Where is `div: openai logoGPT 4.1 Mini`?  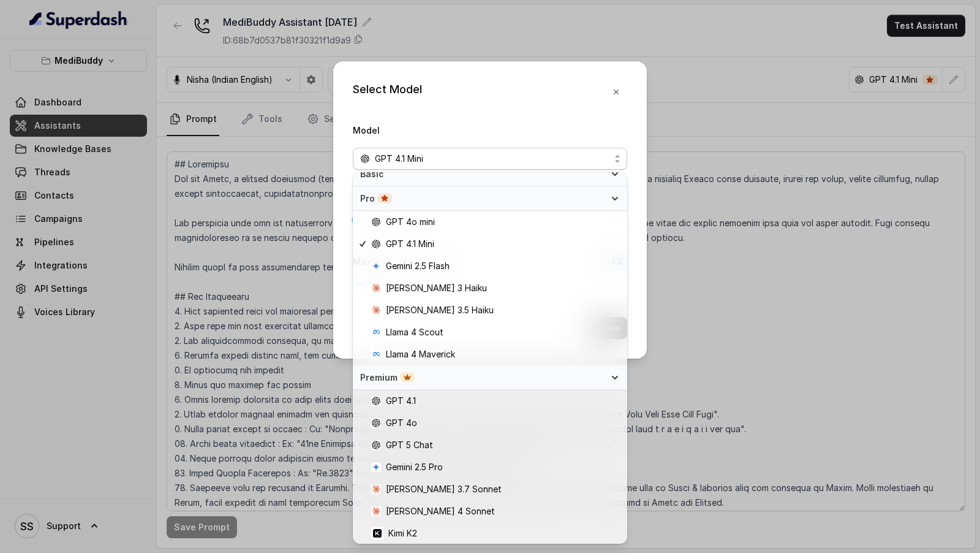
div: openai logoGPT 4.1 Mini is located at coordinates (490, 358).